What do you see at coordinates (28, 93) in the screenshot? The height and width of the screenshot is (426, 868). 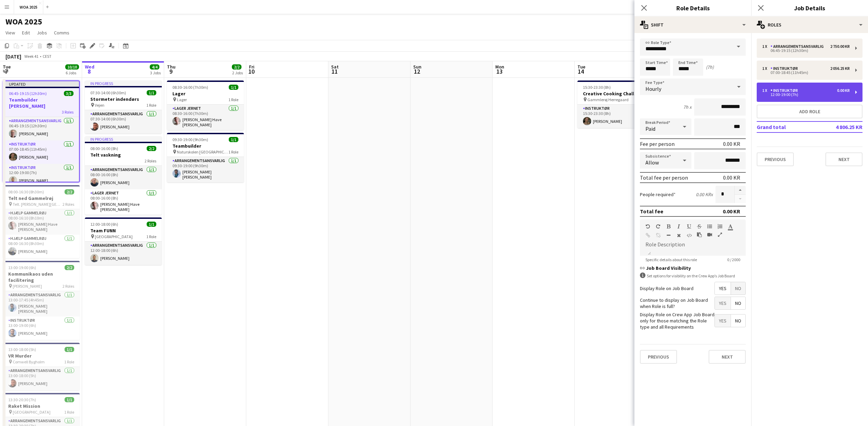 I see `span: 06:45-19:15 (12h30m)` at bounding box center [28, 93].